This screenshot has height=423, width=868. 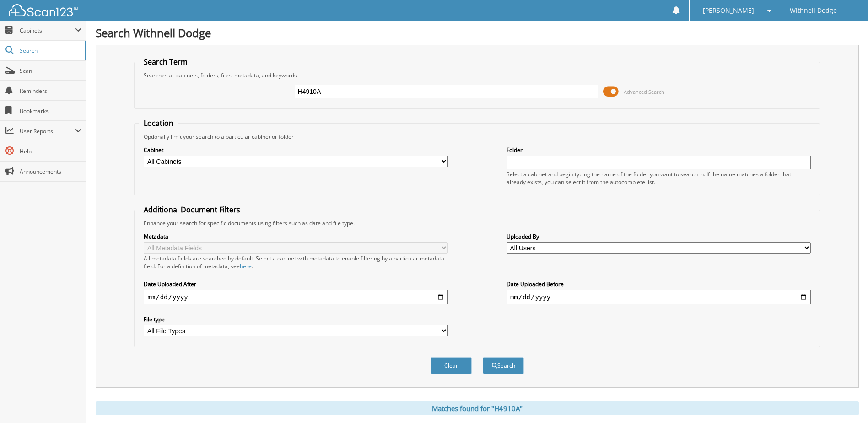 What do you see at coordinates (658, 237) in the screenshot?
I see `label: Uploaded By` at bounding box center [658, 237].